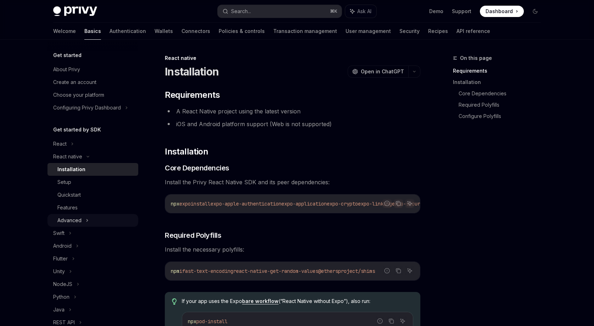  What do you see at coordinates (59, 233) in the screenshot?
I see `div: Swift` at bounding box center [59, 233].